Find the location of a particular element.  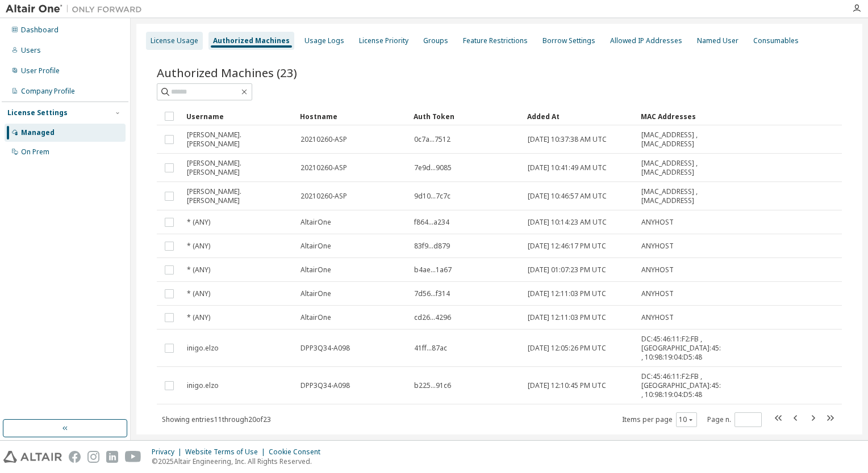

span: b4ae...1a67 is located at coordinates (433, 270).